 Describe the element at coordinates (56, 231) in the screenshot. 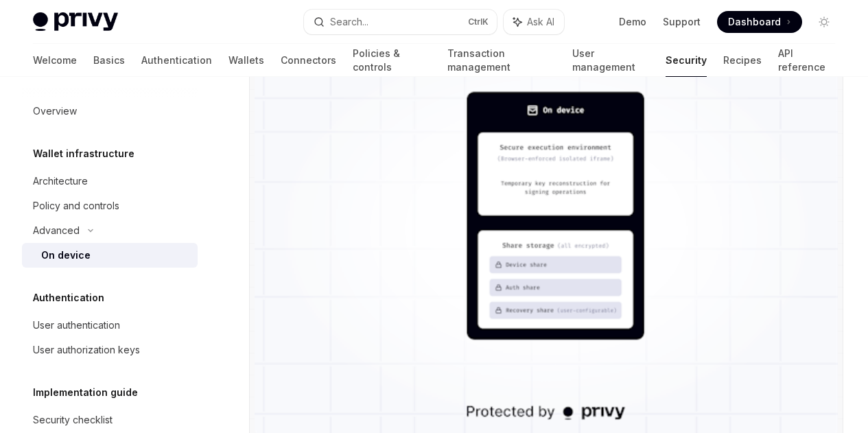

I see `div: Advanced` at that location.